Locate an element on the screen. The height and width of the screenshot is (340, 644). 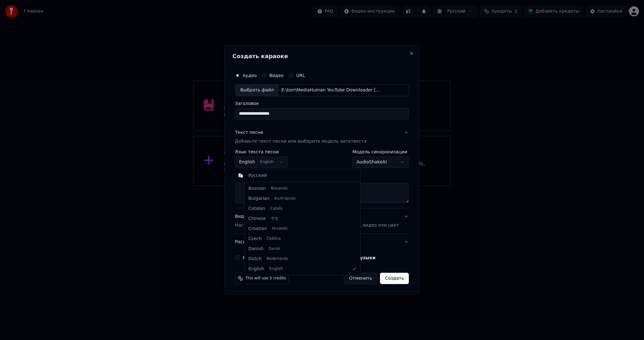
span: Català is located at coordinates (276, 208).